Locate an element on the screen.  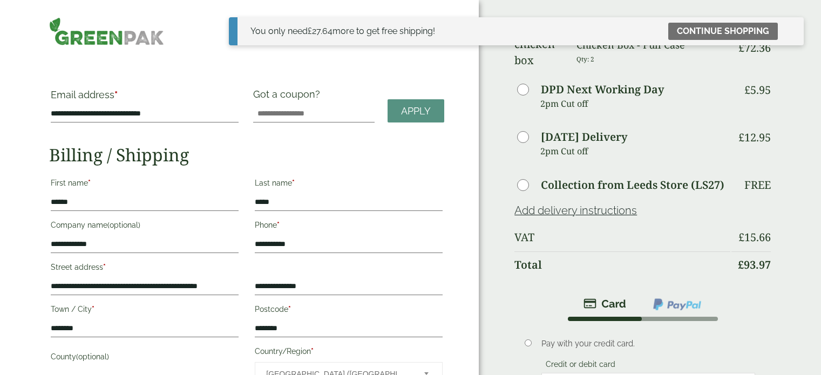
label: DPD Next Working Day is located at coordinates (602, 90).